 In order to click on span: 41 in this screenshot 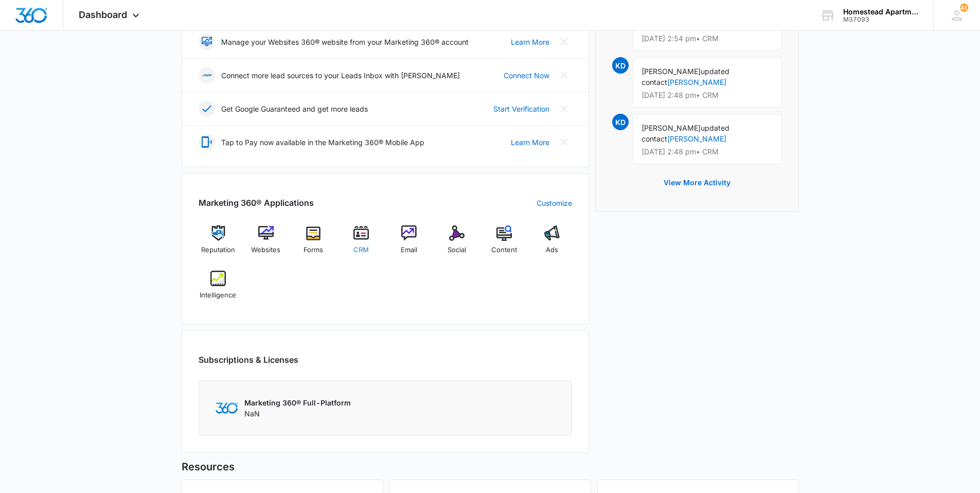, I will do `click(964, 8)`.